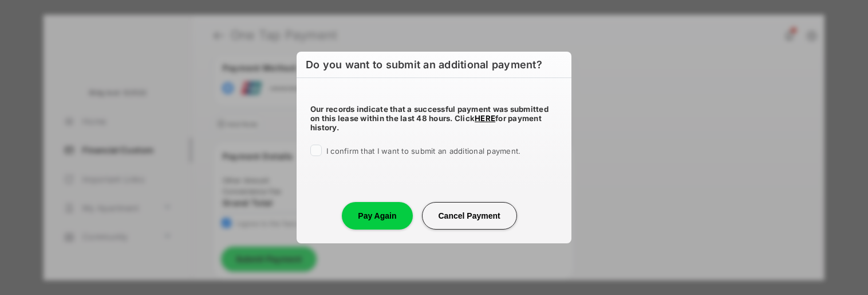 The image size is (868, 295). Describe the element at coordinates (377, 216) in the screenshot. I see `button: Pay Again` at that location.